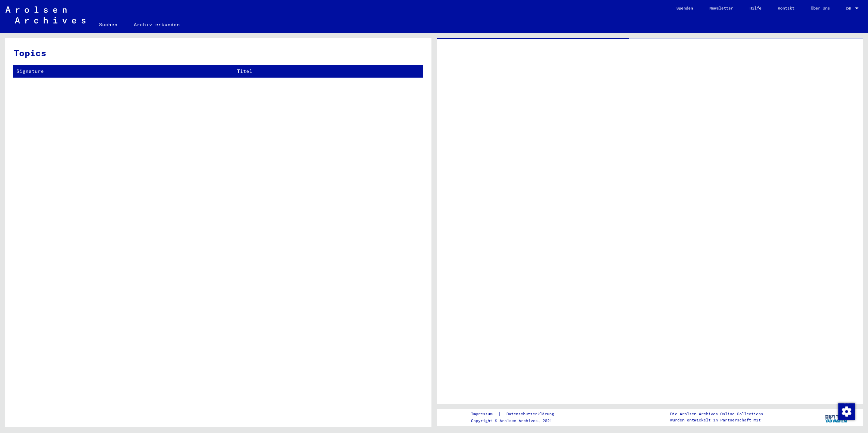  I want to click on a: Archiv erkunden, so click(157, 24).